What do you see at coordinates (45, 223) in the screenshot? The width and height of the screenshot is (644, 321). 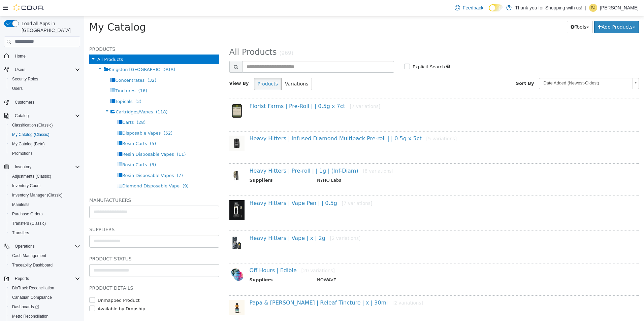 I see `button: Transfers (Classic)` at bounding box center [45, 223].